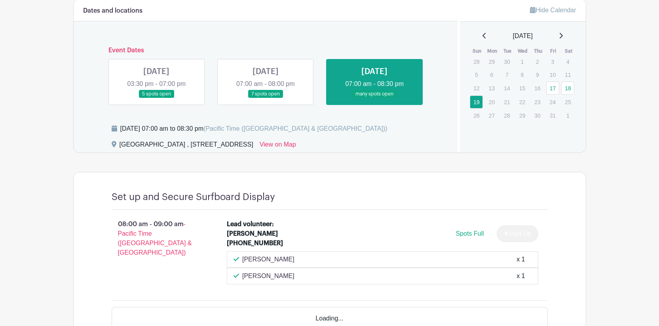  What do you see at coordinates (537, 74) in the screenshot?
I see `p: 9` at bounding box center [537, 74].